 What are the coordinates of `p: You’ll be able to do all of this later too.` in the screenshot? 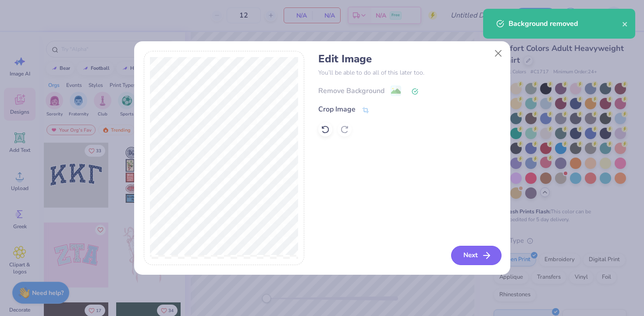 It's located at (409, 72).